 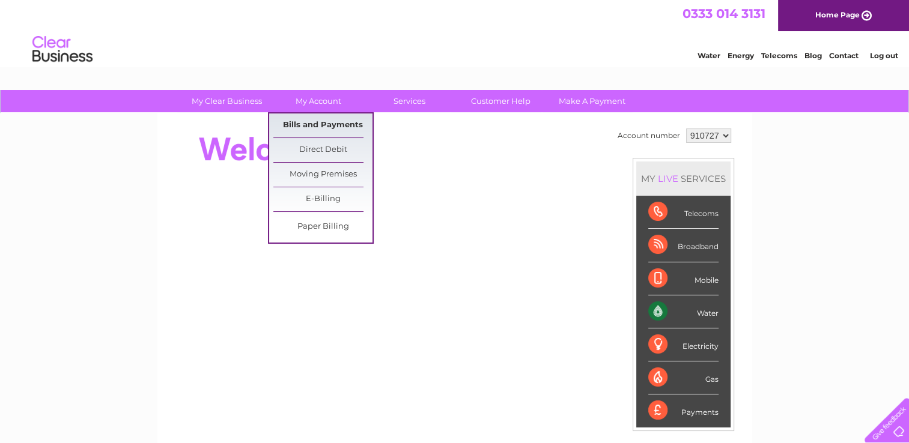 I want to click on div: Gas, so click(x=683, y=378).